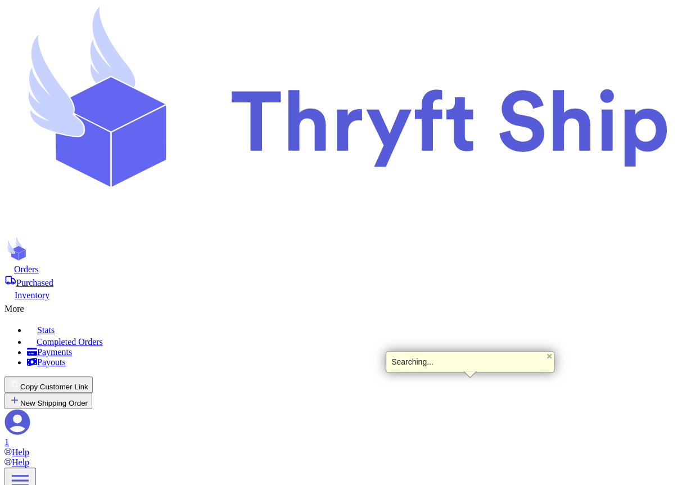 The image size is (691, 485). What do you see at coordinates (32, 295) in the screenshot?
I see `span: Inventory` at bounding box center [32, 295].